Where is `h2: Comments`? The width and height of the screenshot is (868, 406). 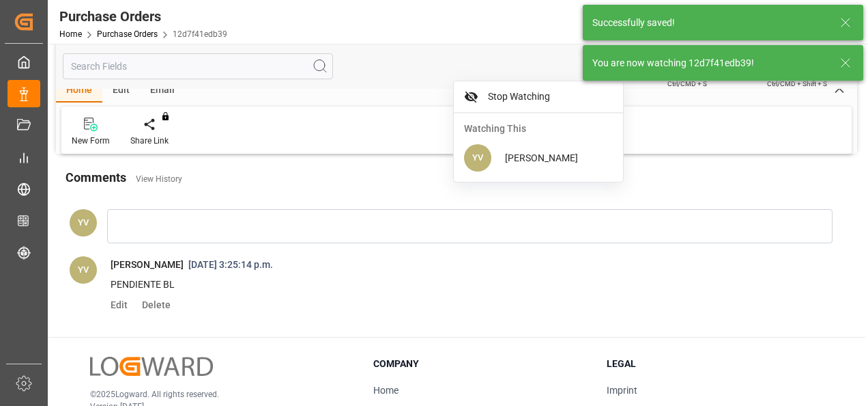 h2: Comments is located at coordinates (95, 177).